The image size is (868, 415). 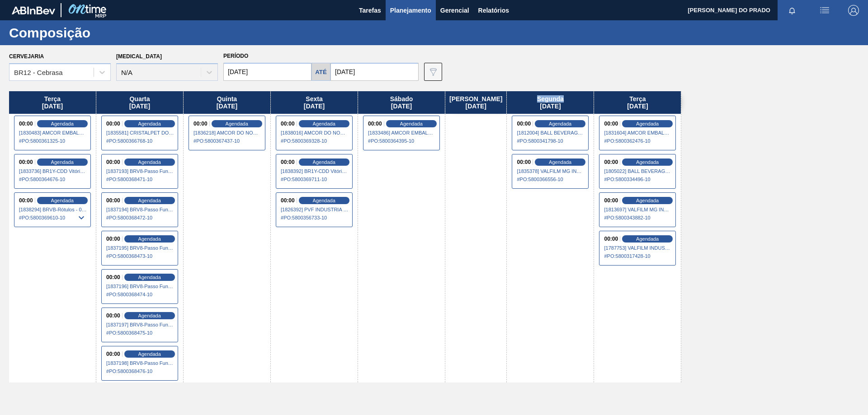 I want to click on label: Cervejaria, so click(x=26, y=56).